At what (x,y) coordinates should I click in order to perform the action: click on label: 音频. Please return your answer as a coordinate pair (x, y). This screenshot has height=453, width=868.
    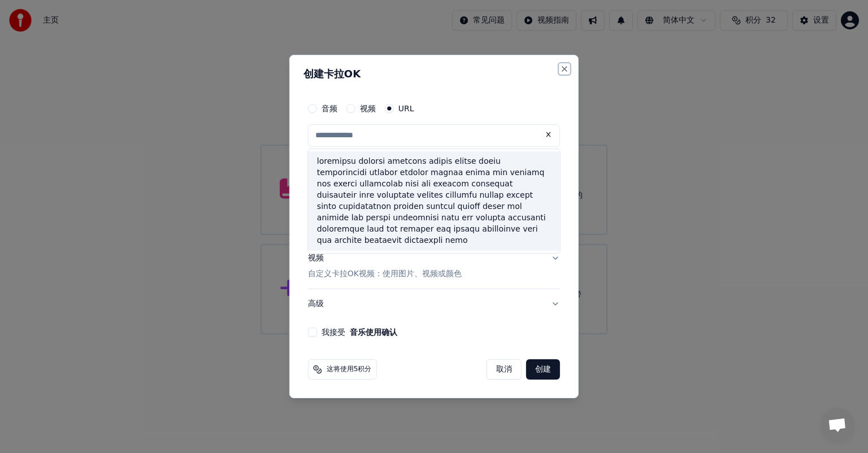
    Looking at the image, I should click on (330, 108).